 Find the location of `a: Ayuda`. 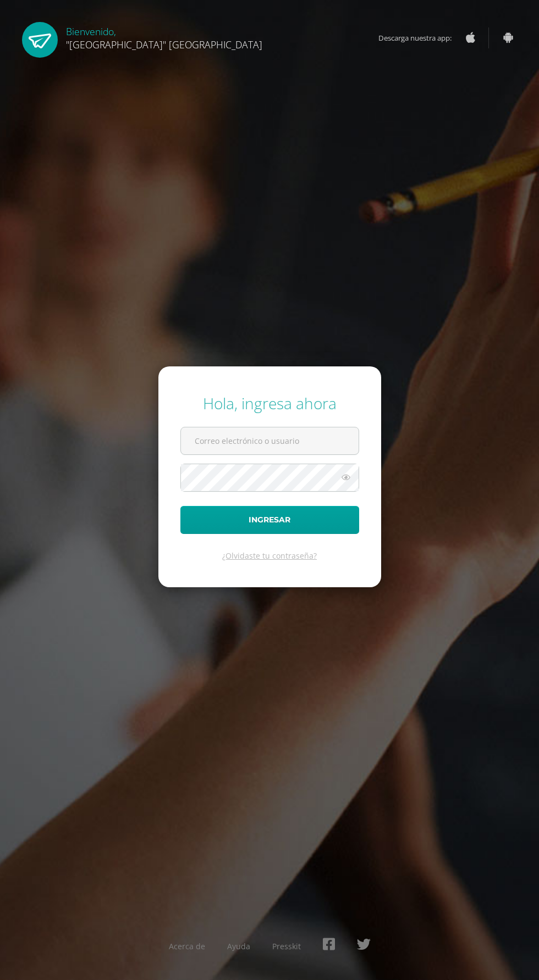

a: Ayuda is located at coordinates (239, 946).